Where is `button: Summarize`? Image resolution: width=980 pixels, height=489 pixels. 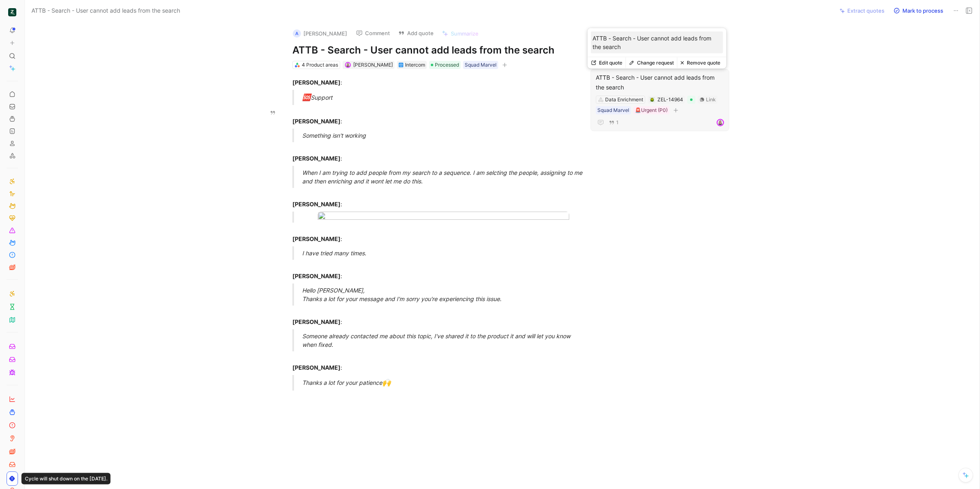
button: Summarize is located at coordinates (460, 33).